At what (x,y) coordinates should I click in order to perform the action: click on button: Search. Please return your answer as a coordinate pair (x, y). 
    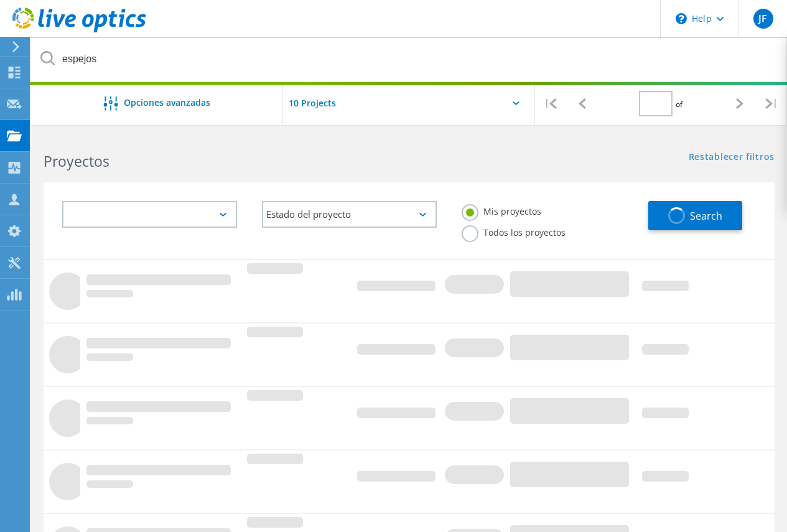
    Looking at the image, I should click on (695, 215).